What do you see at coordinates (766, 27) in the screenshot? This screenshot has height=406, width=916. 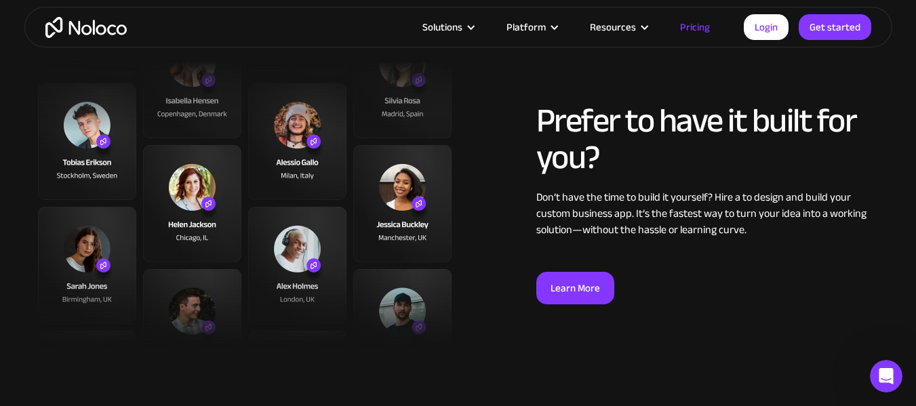 I see `a: Login` at bounding box center [766, 27].